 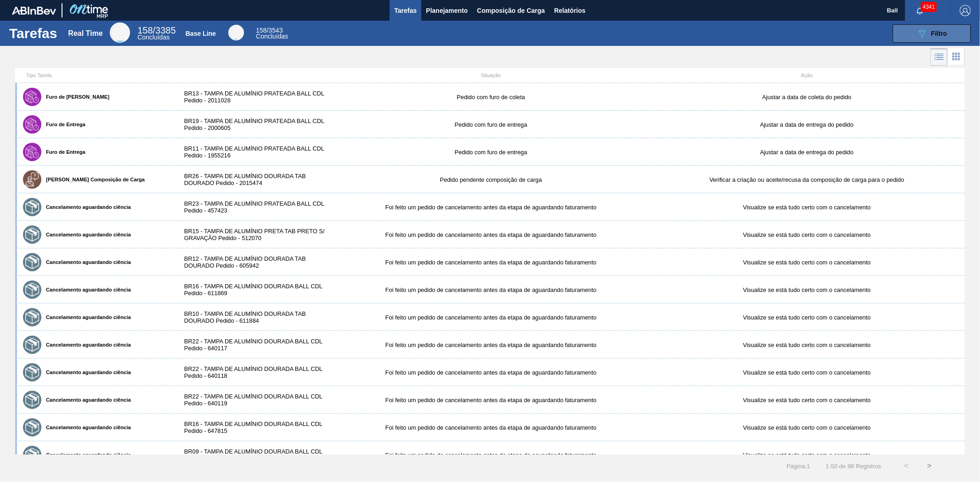 What do you see at coordinates (491, 180) in the screenshot?
I see `div: Pedido pendente composição de carga` at bounding box center [491, 180].